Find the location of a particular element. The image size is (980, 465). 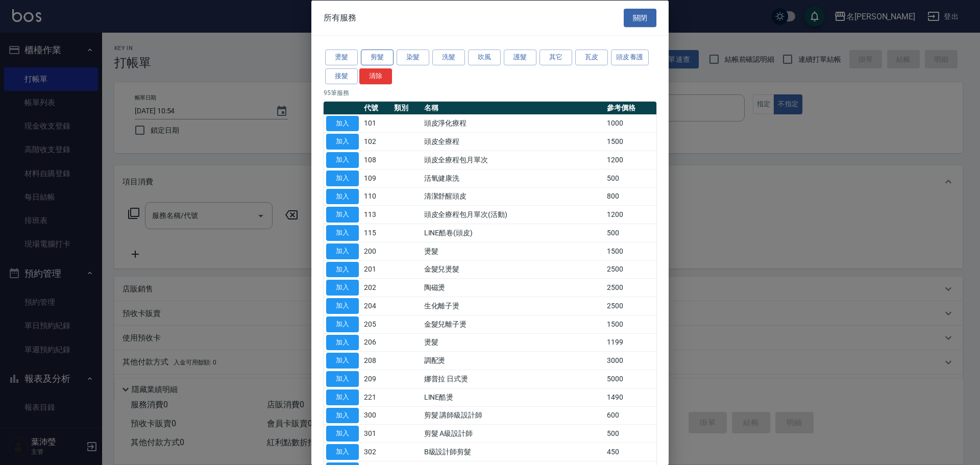

td: 101 is located at coordinates (376, 124).